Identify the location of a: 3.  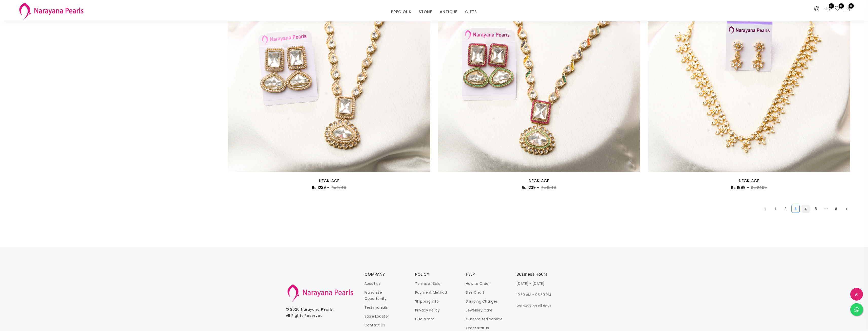
(795, 209).